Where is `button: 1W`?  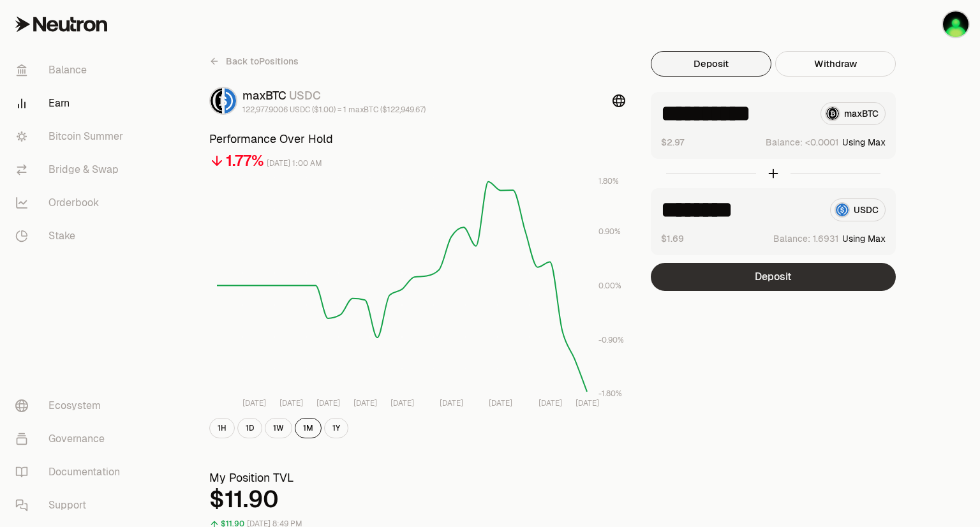
button: 1W is located at coordinates (278, 428).